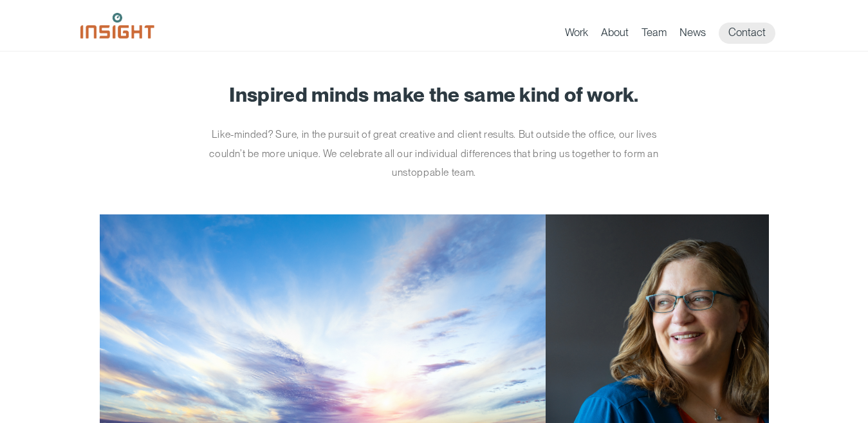 This screenshot has width=868, height=423. Describe the element at coordinates (434, 95) in the screenshot. I see `h1: Inspired minds make the same kind of work.` at that location.